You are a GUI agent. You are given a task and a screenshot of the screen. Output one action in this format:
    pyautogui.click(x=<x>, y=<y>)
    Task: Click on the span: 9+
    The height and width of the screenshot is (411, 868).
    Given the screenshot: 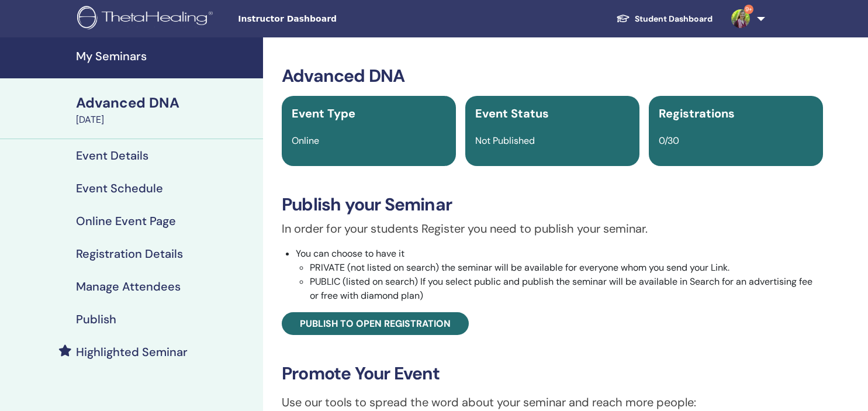 What is the action you would take?
    pyautogui.click(x=748, y=10)
    